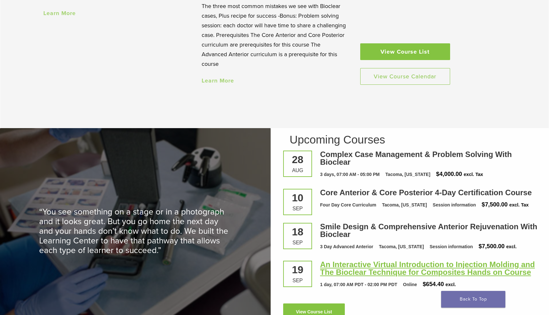  Describe the element at coordinates (350, 174) in the screenshot. I see `div: 3 days, 07:00 AM - 05:00 PM` at that location.